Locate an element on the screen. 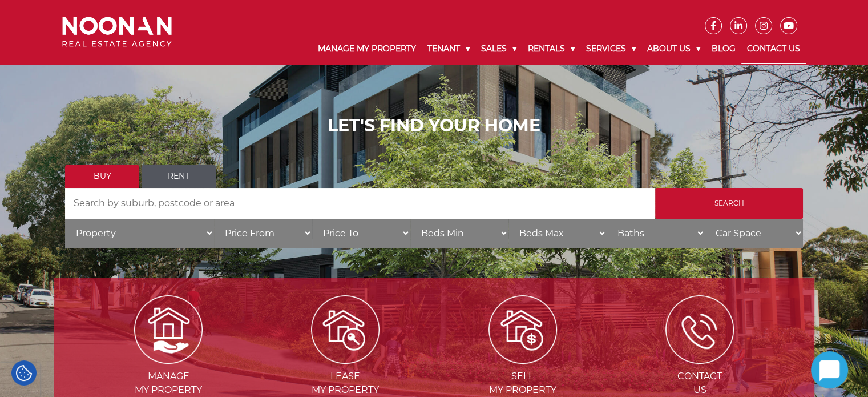 The width and height of the screenshot is (868, 397). div: Cookie Settings is located at coordinates (24, 373).